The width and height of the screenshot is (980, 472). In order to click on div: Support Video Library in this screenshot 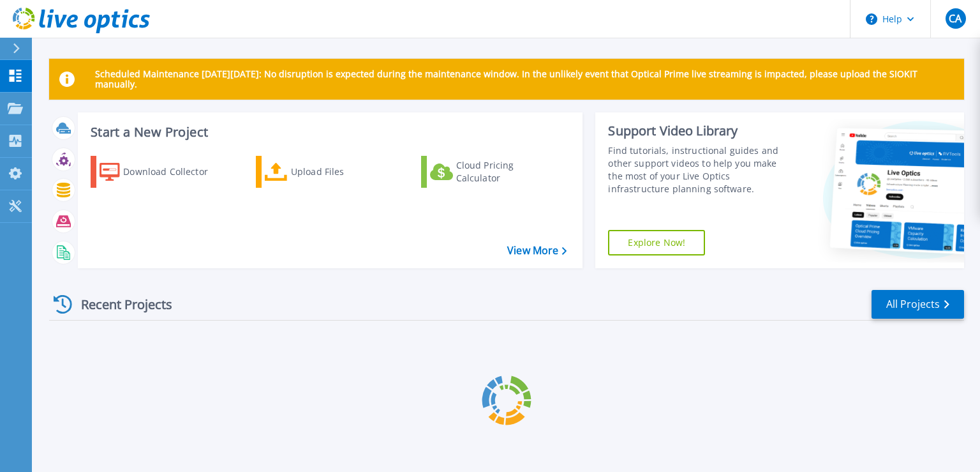, I will do `click(700, 131)`.